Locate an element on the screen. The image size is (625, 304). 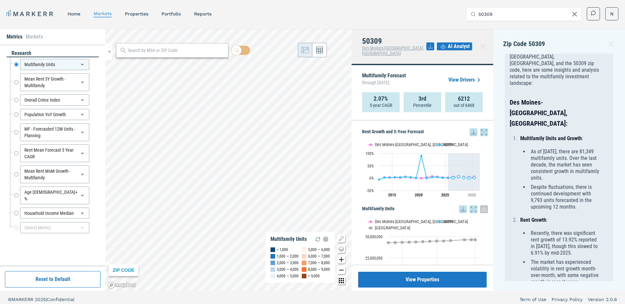
div: Zip Code 50309 is located at coordinates (559, 46).